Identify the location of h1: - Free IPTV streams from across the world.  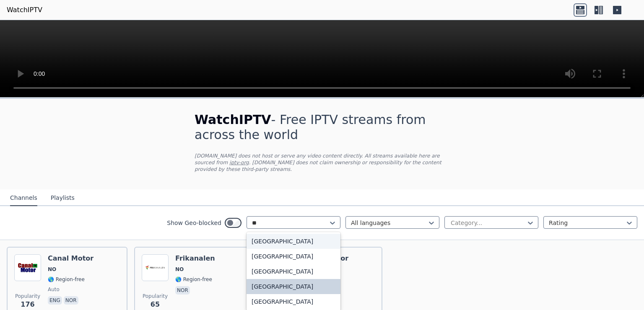
(322, 128).